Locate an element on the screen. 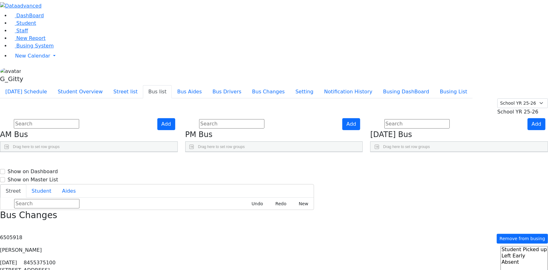 Image resolution: width=548 pixels, height=270 pixels. span: 8455375100 is located at coordinates (40, 262).